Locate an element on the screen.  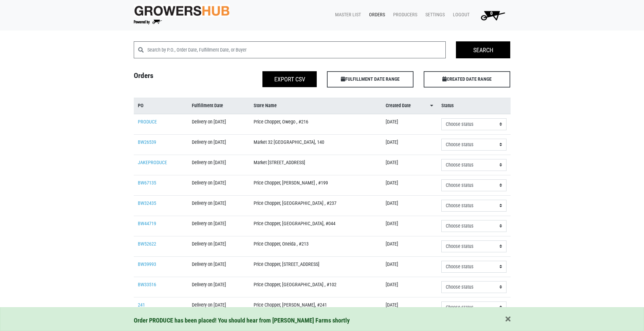
span: Store Name is located at coordinates (265, 106).